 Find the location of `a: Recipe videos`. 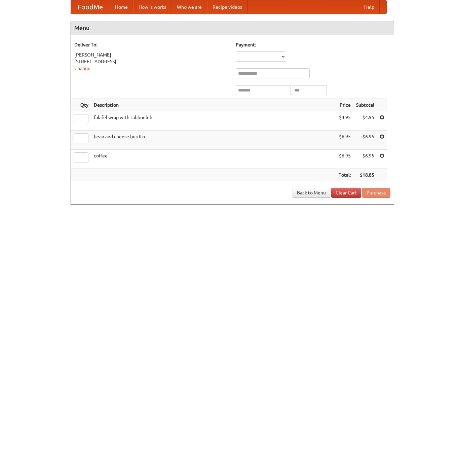

a: Recipe videos is located at coordinates (227, 7).